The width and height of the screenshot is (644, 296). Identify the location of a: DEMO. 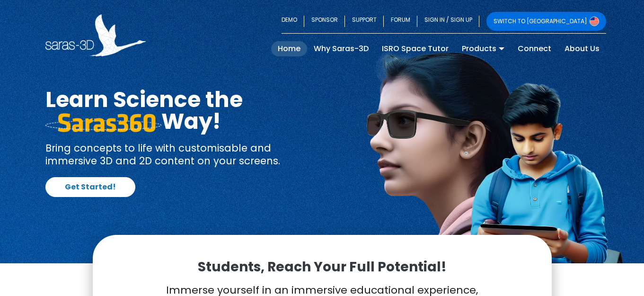
(293, 22).